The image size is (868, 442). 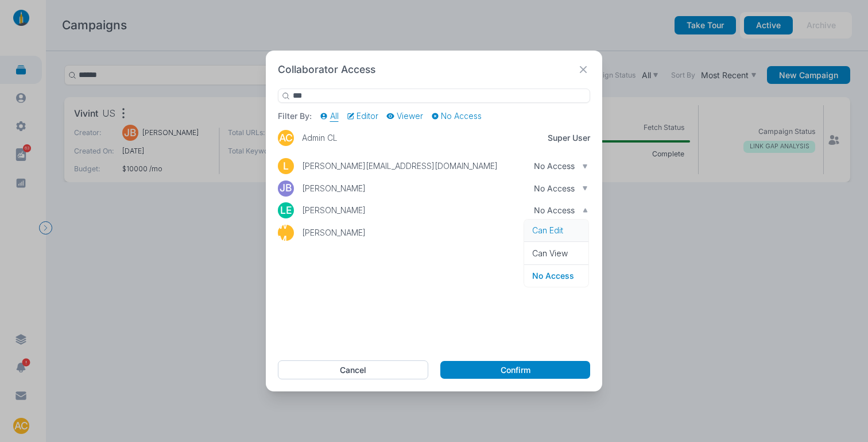 I want to click on button: Cancel, so click(x=353, y=370).